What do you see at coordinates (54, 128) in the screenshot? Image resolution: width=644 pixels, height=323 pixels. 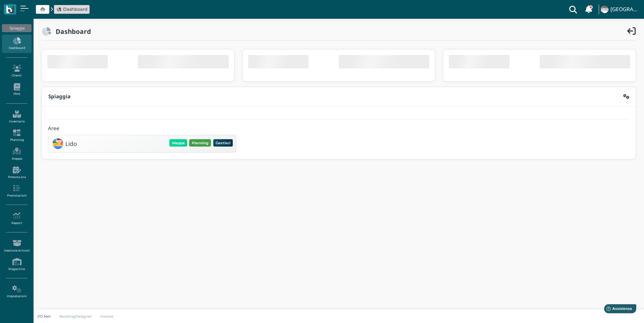 I see `h4: Aree` at bounding box center [54, 128].